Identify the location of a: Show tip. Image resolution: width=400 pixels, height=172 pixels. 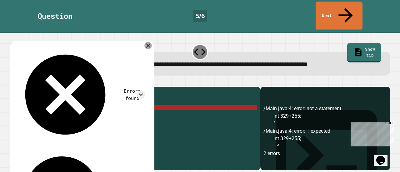
(364, 53).